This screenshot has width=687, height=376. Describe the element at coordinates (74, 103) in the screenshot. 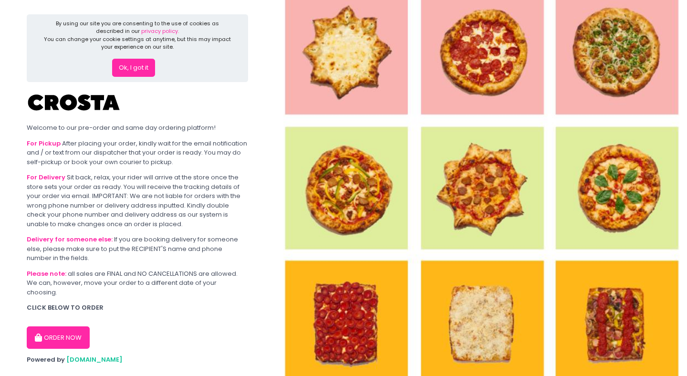

I see `img: Crosta Pizzeria` at that location.